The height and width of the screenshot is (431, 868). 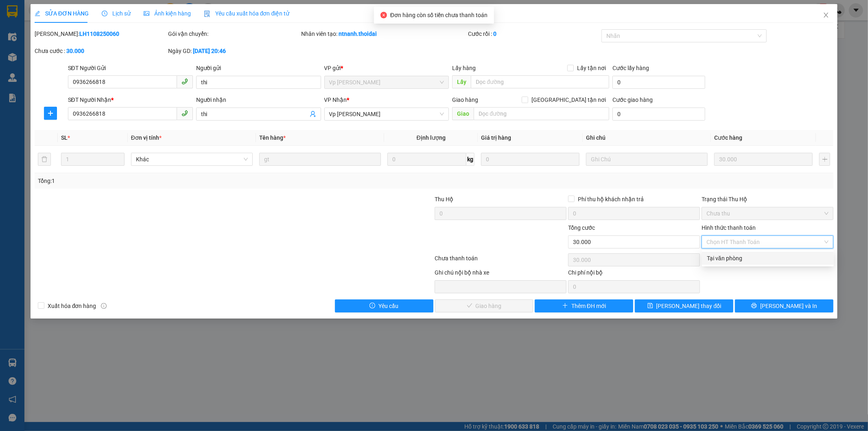 I want to click on span: picture, so click(x=146, y=13).